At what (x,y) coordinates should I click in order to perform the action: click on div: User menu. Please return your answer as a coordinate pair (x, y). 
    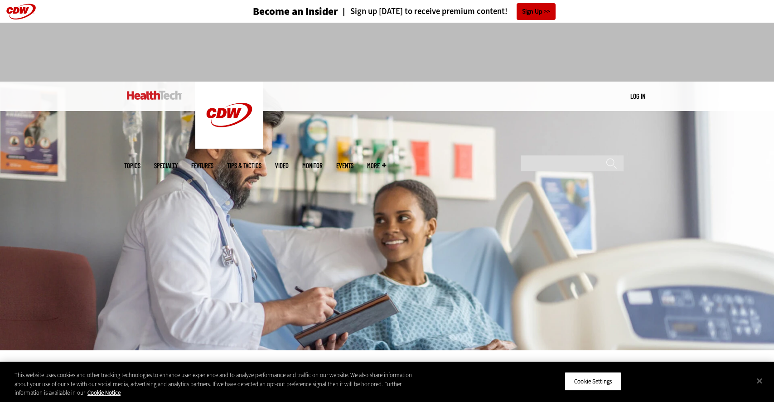
    Looking at the image, I should click on (638, 96).